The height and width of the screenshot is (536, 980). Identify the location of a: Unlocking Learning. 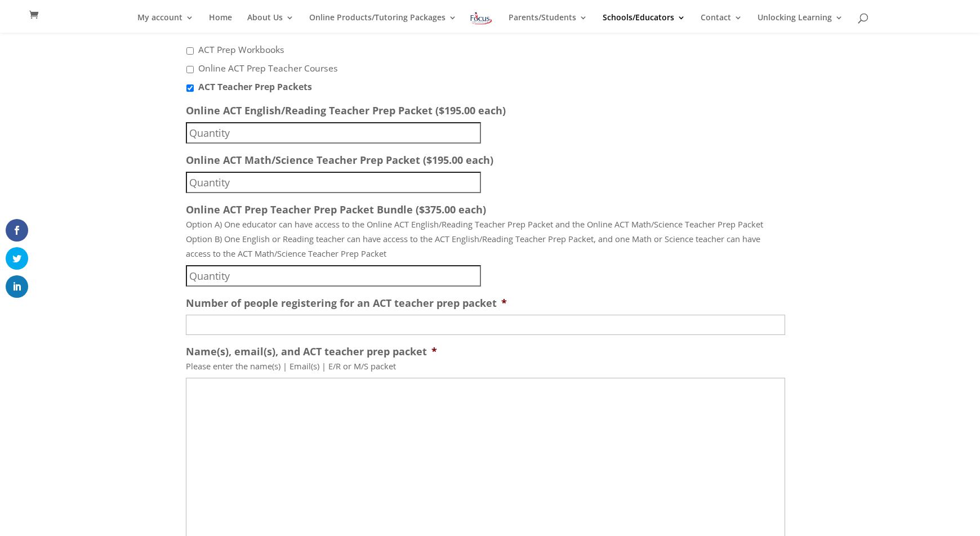
(800, 23).